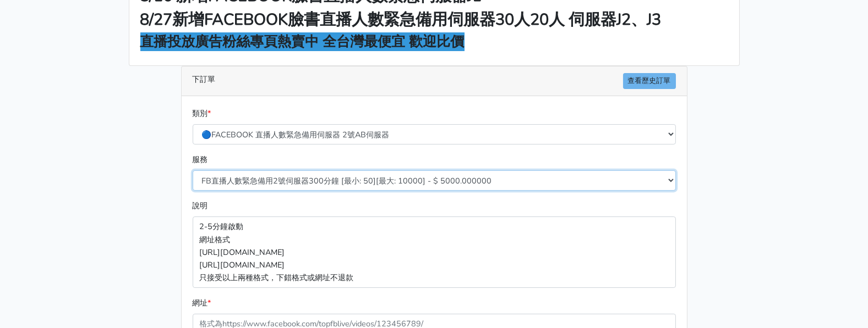 This screenshot has height=328, width=868. I want to click on strong: 直播投放廣告粉絲專頁熱賣中 全台灣最便宜 歡迎比價, so click(302, 42).